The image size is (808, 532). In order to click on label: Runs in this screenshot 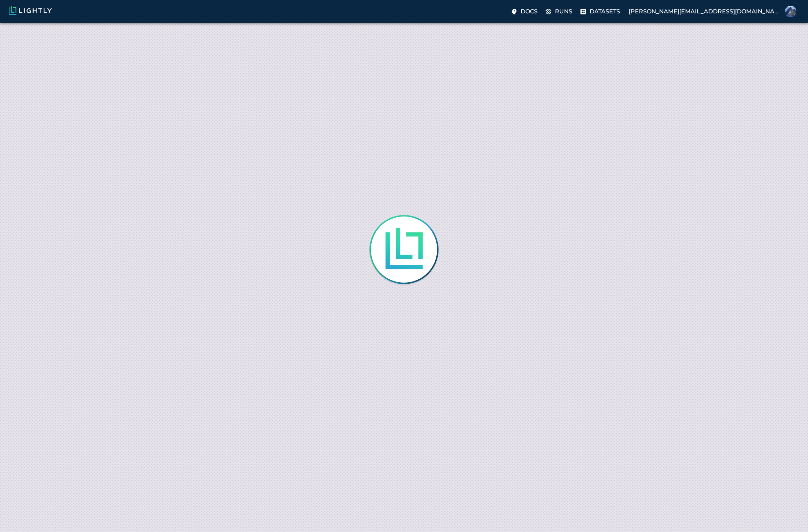, I will do `click(559, 12)`.